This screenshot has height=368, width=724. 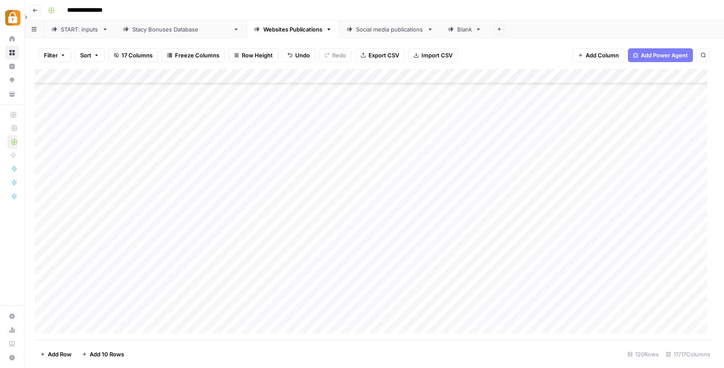 I want to click on div: Social media publications, so click(x=390, y=29).